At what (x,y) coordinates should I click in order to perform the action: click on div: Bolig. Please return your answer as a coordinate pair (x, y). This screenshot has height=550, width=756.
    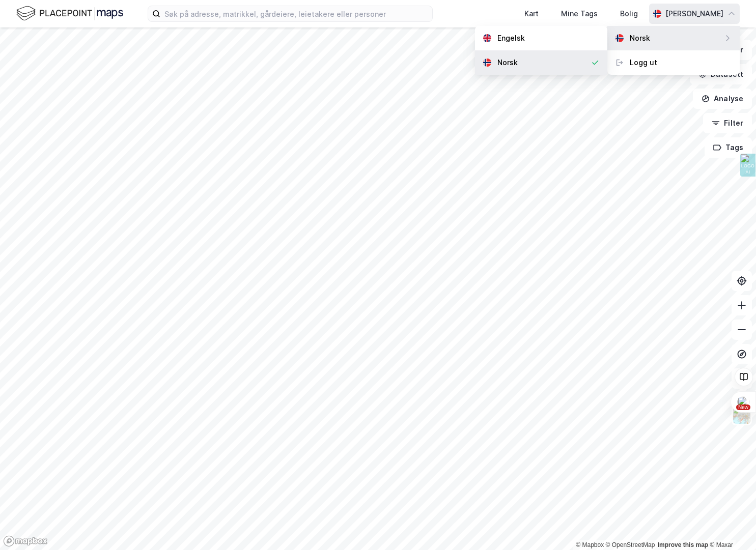
    Looking at the image, I should click on (628, 14).